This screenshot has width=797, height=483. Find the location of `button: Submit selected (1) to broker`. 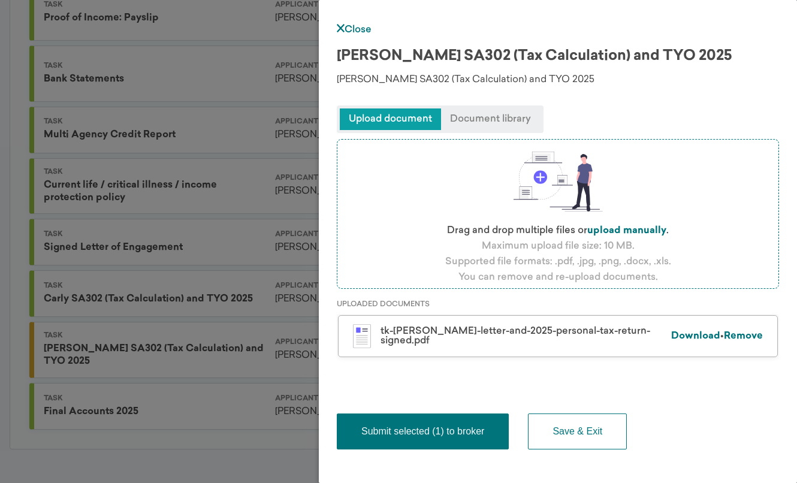

button: Submit selected (1) to broker is located at coordinates (422, 431).